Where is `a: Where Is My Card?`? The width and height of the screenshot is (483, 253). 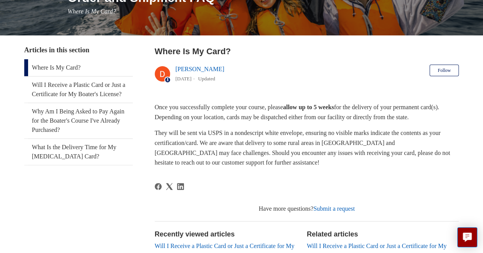
a: Where Is My Card? is located at coordinates (79, 68).